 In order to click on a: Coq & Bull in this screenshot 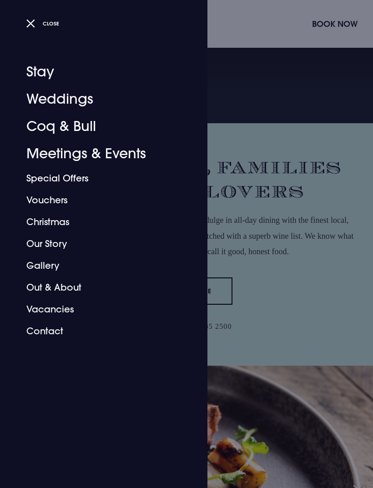, I will do `click(98, 127)`.